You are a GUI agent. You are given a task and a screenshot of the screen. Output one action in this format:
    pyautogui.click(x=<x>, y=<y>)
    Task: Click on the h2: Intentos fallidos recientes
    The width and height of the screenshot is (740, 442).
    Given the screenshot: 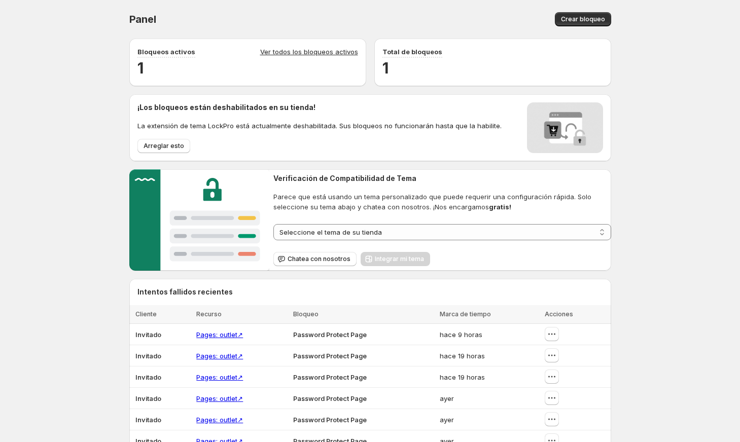 What is the action you would take?
    pyautogui.click(x=185, y=292)
    